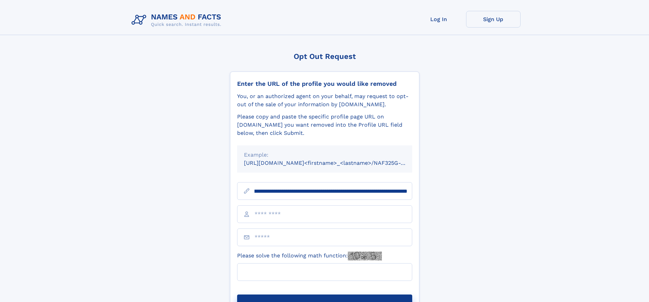  Describe the element at coordinates (325, 84) in the screenshot. I see `div: Enter the URL of the profile you would like removed` at that location.